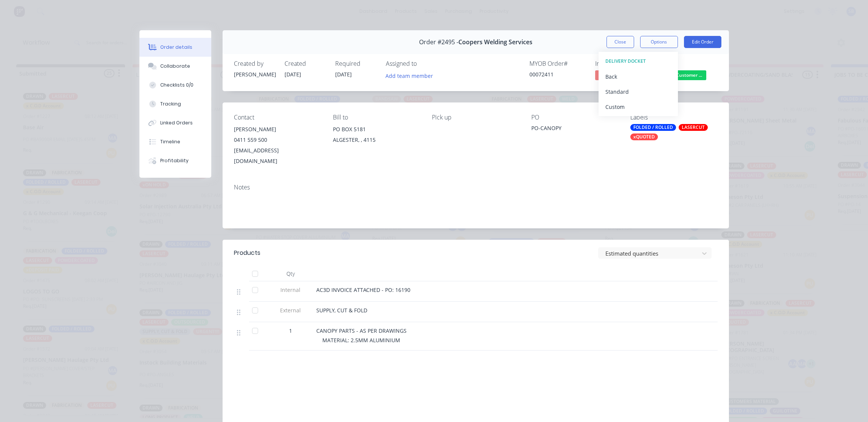  What do you see at coordinates (638, 106) in the screenshot?
I see `div: Custom` at bounding box center [638, 106].